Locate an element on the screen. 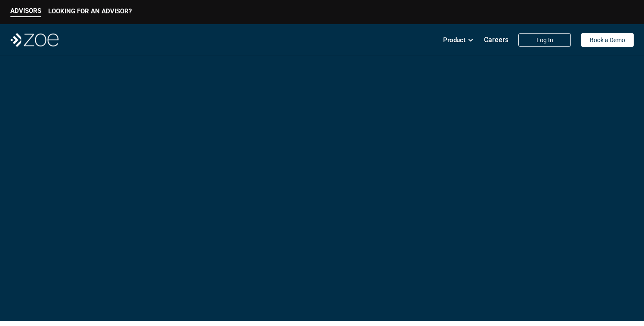 Image resolution: width=644 pixels, height=326 pixels. p: Product is located at coordinates (454, 40).